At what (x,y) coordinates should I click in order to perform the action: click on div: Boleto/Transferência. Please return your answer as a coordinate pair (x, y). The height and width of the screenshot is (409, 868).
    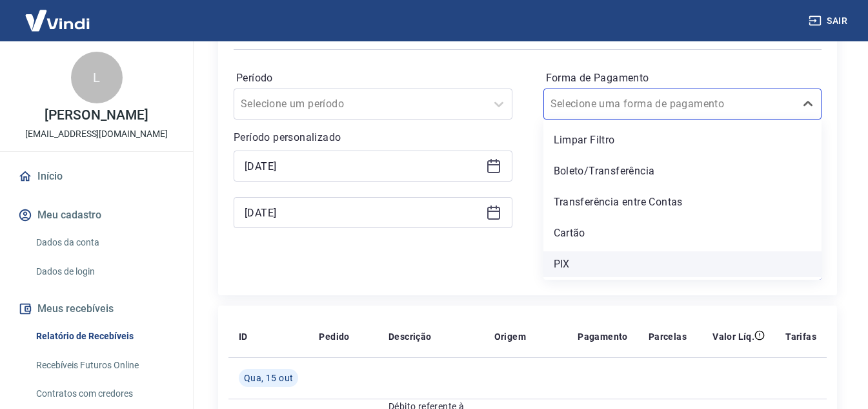
    Looking at the image, I should click on (682, 171).